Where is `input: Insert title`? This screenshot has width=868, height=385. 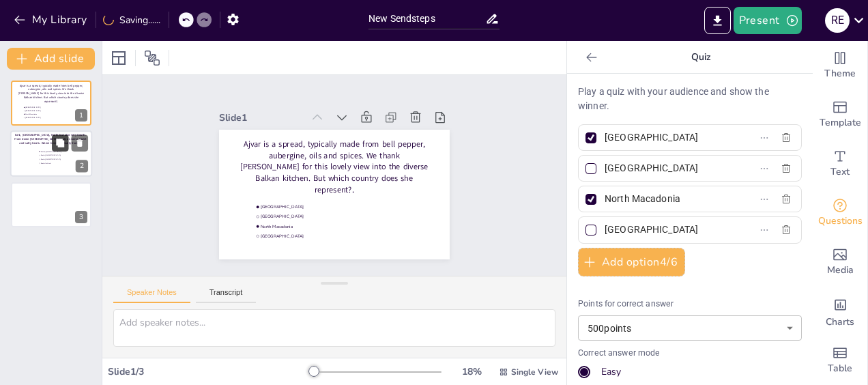
input: Insert title is located at coordinates (426, 18).